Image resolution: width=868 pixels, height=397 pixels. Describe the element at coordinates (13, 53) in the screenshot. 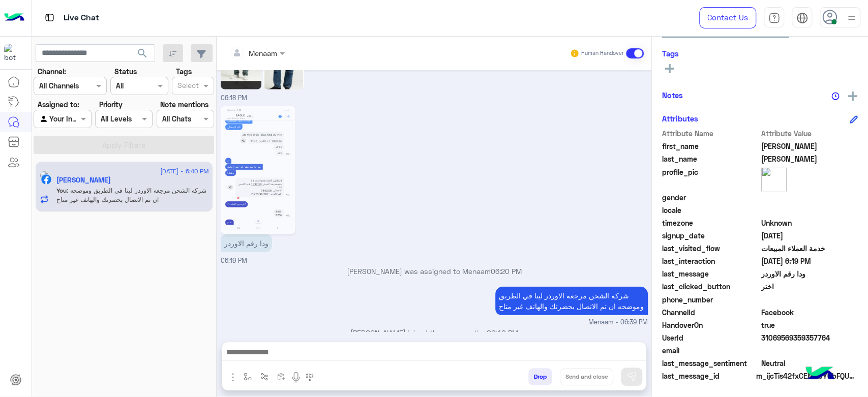

I see `img: 713415422032625` at that location.